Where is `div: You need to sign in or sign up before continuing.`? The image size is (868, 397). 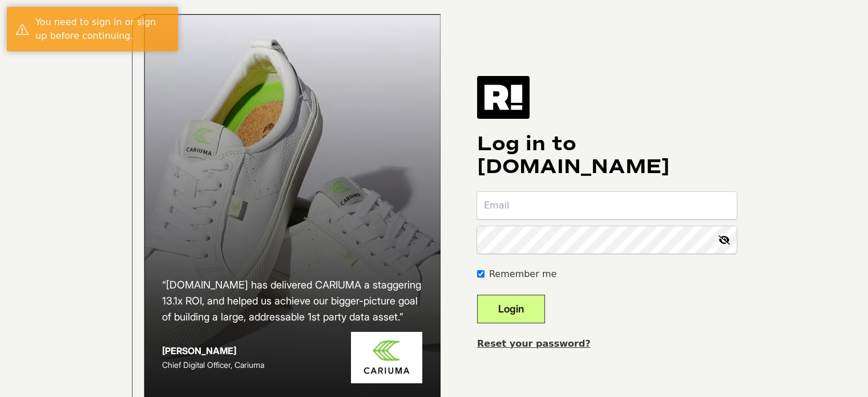
div: You need to sign in or sign up before continuing. is located at coordinates (102, 29).